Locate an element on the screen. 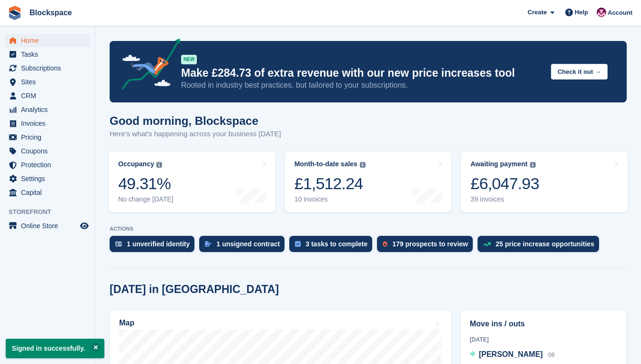 The image size is (641, 364). p: Make £284.73 of extra revenue with our new price increases tool is located at coordinates (362, 73).